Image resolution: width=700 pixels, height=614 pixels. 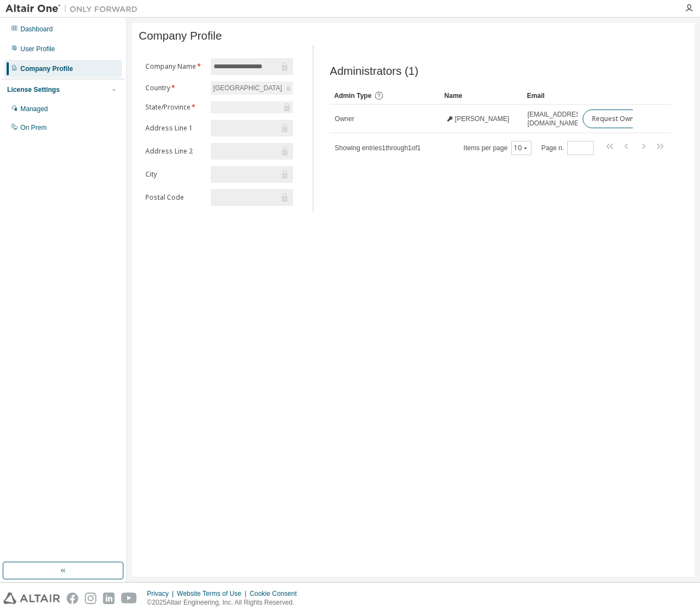 What do you see at coordinates (497, 148) in the screenshot?
I see `span: Items per page` at bounding box center [497, 148].